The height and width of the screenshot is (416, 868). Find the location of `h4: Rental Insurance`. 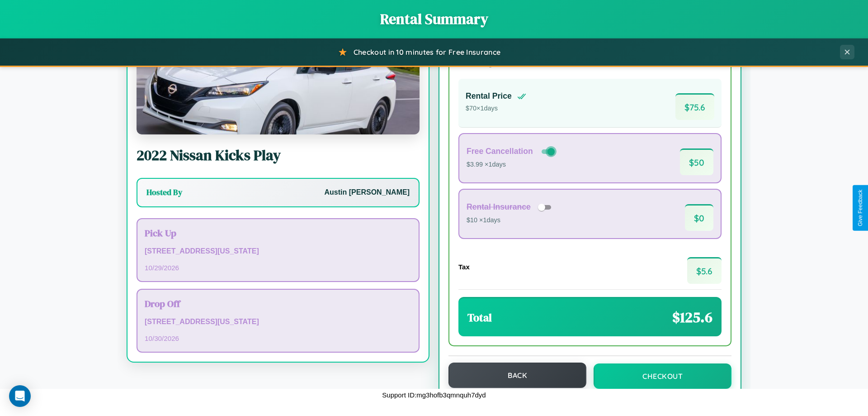

h4: Rental Insurance is located at coordinates (499, 207).